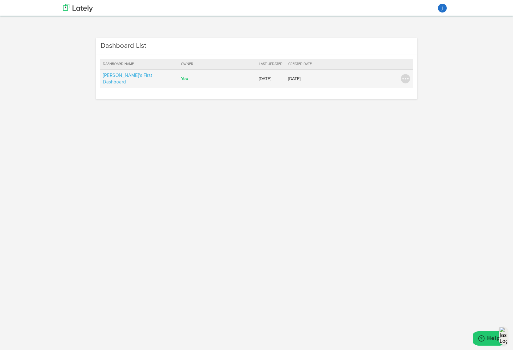  I want to click on h3: Dashboard List, so click(123, 46).